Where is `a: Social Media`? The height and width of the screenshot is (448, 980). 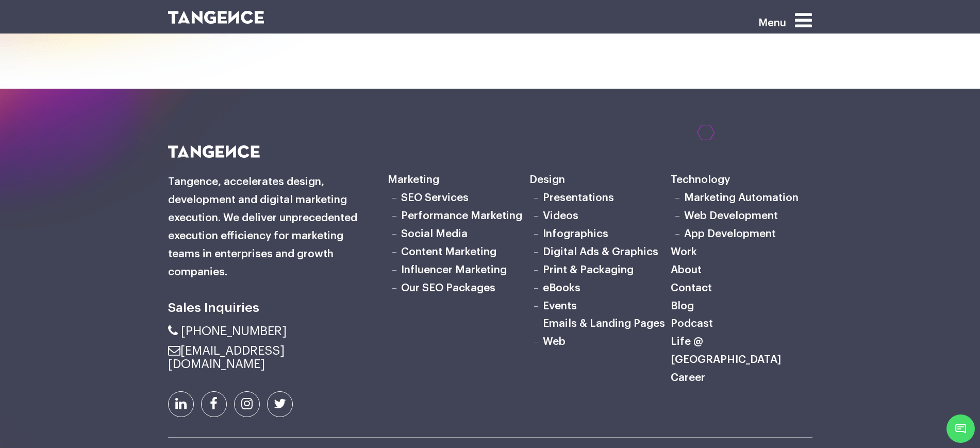
a: Social Media is located at coordinates (435, 234).